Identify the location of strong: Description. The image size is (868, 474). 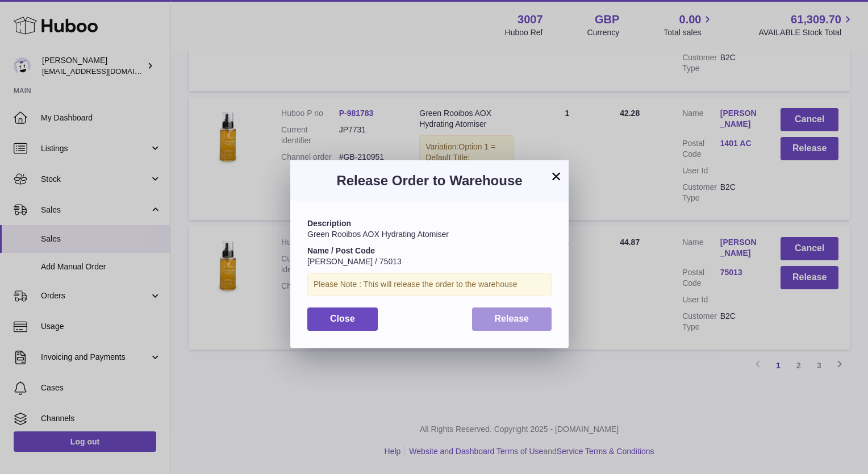
(329, 224).